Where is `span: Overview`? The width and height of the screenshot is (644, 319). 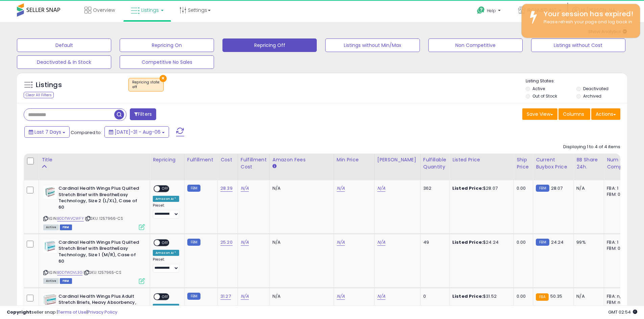
span: Overview is located at coordinates (104, 10).